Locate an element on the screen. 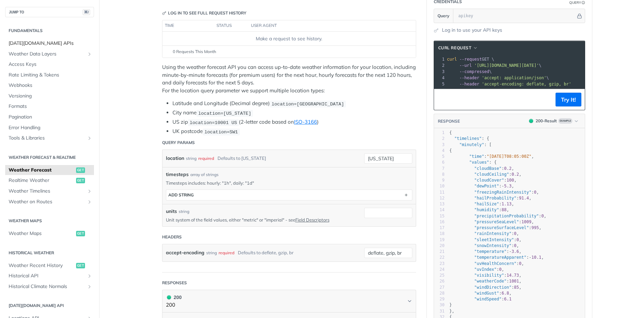 This screenshot has width=644, height=318. span: Query is located at coordinates (443, 16).